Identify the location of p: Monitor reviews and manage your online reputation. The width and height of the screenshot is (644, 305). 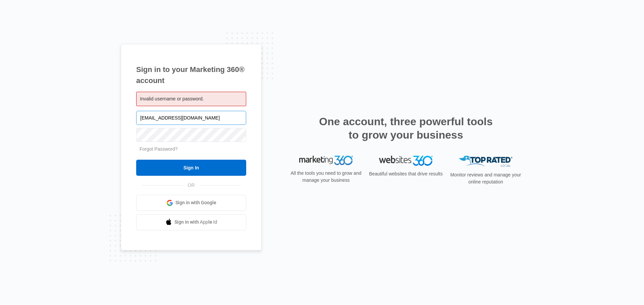
(486, 179).